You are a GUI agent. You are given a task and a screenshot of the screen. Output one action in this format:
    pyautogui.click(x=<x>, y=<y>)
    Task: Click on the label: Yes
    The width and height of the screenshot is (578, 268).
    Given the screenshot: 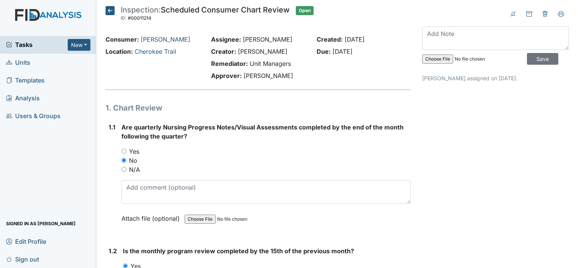 What is the action you would take?
    pyautogui.click(x=134, y=151)
    